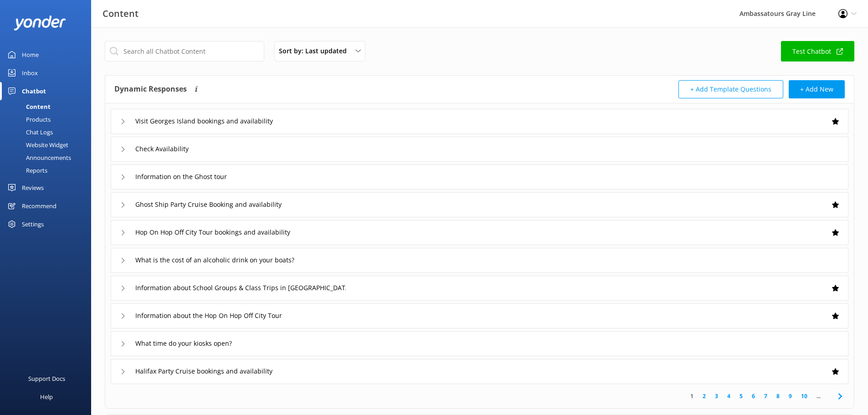 The height and width of the screenshot is (415, 868). I want to click on span: Check Availability, so click(162, 149).